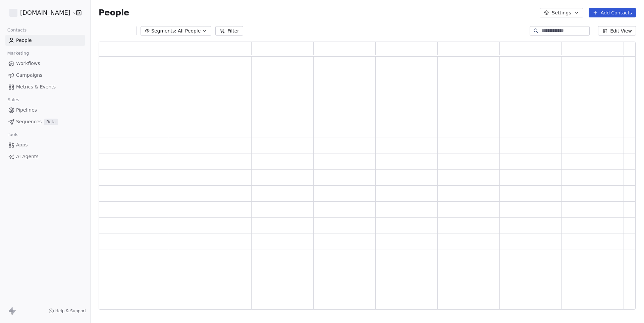 The width and height of the screenshot is (644, 323). What do you see at coordinates (28, 63) in the screenshot?
I see `span: Workflows` at bounding box center [28, 63].